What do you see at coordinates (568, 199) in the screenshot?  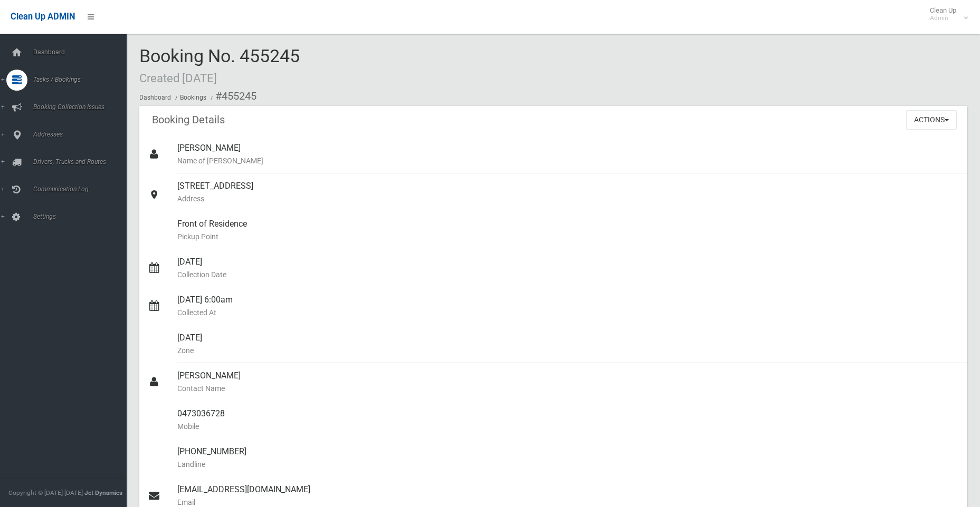 I see `small: Address` at bounding box center [568, 199].